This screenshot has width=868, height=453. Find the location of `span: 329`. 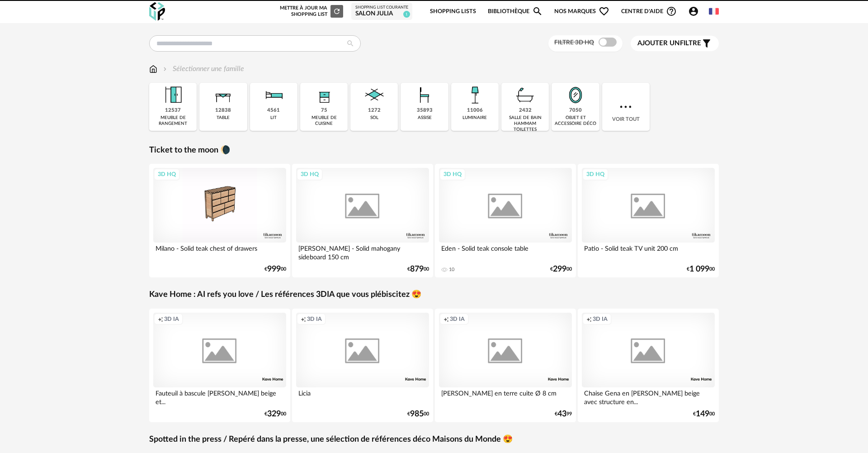

span: 329 is located at coordinates (274, 414).